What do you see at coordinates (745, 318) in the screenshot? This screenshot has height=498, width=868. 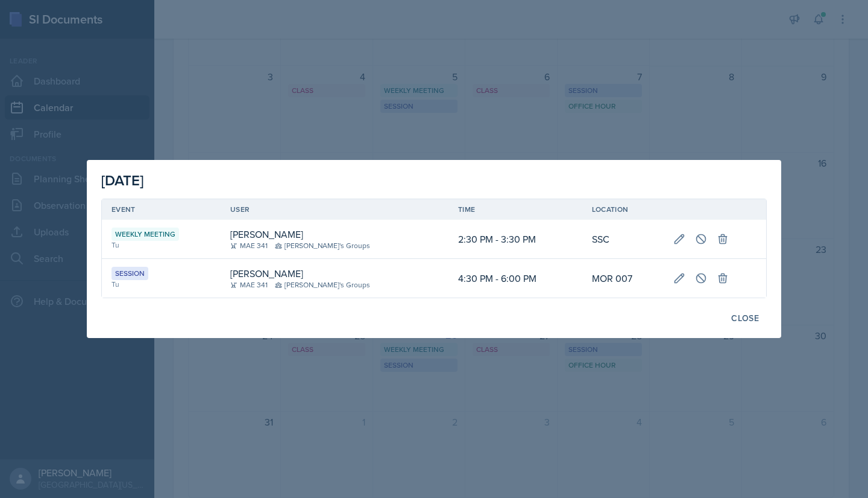 I see `div: Close` at bounding box center [745, 318].